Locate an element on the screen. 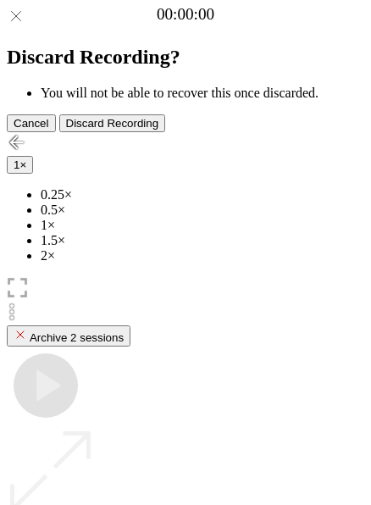 The image size is (371, 505). button: Archive 2 sessions is located at coordinates (69, 336).